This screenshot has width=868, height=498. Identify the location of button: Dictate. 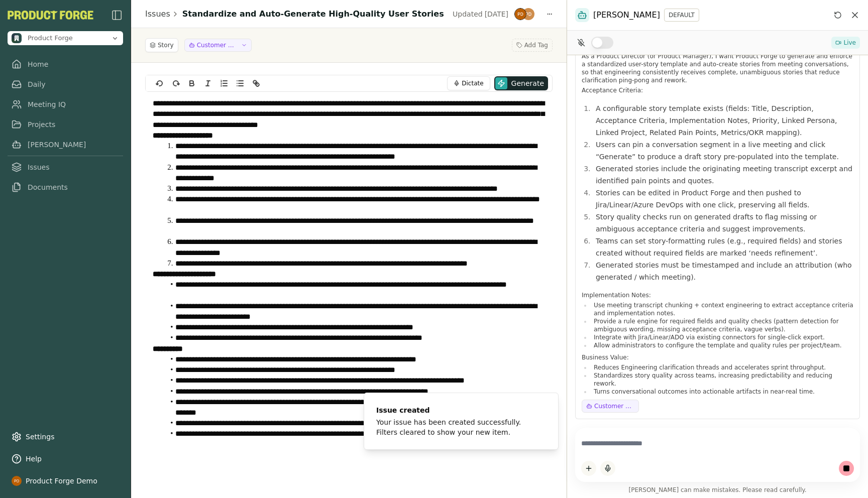
(468, 83).